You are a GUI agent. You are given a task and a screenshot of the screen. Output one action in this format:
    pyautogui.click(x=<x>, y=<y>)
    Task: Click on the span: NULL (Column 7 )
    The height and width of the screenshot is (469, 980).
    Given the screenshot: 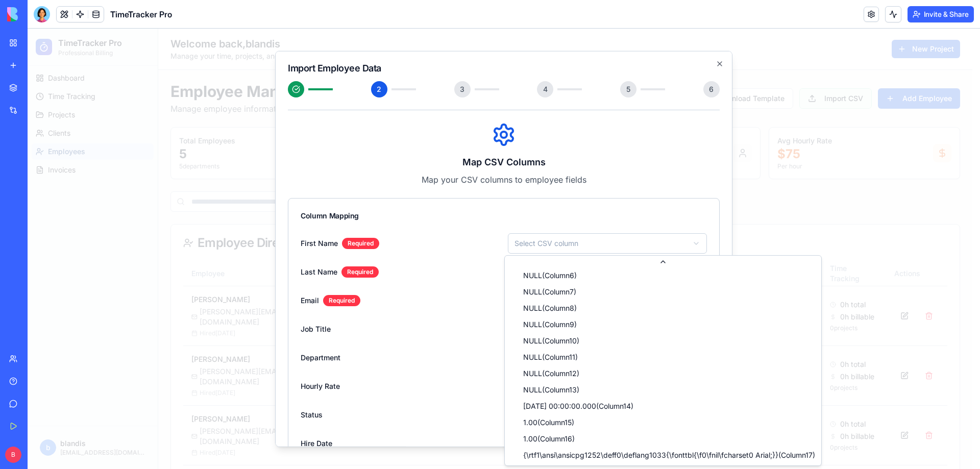 What is the action you would take?
    pyautogui.click(x=522, y=264)
    